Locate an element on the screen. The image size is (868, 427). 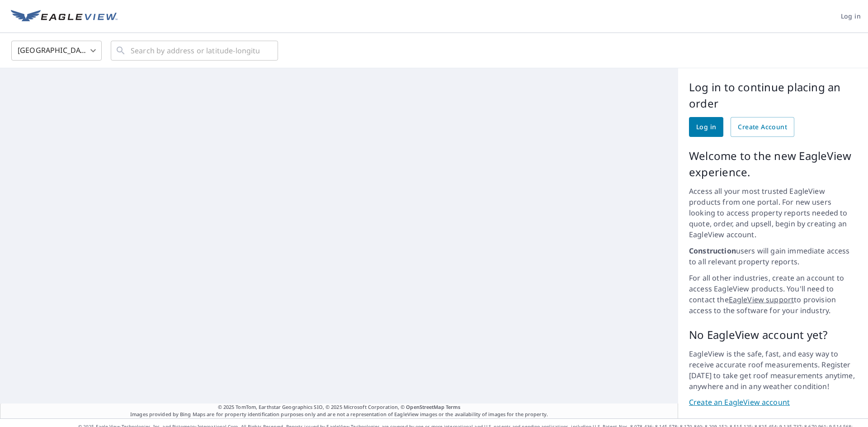
a: OpenStreetMap is located at coordinates (425, 407).